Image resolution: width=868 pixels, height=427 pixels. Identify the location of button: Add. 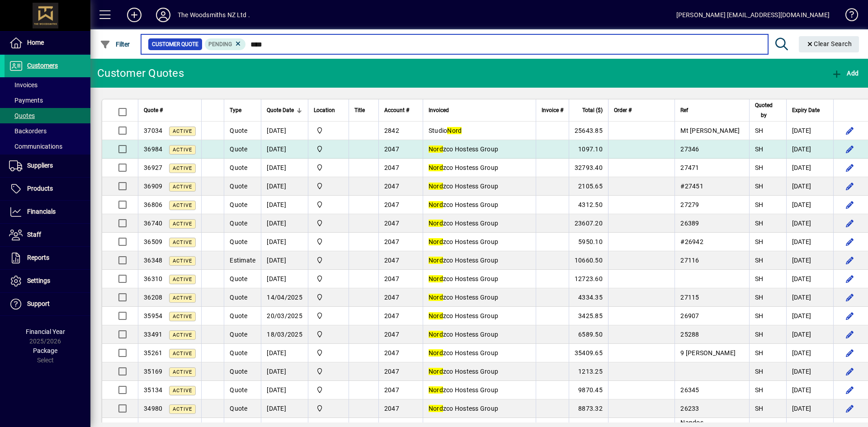
(845, 73).